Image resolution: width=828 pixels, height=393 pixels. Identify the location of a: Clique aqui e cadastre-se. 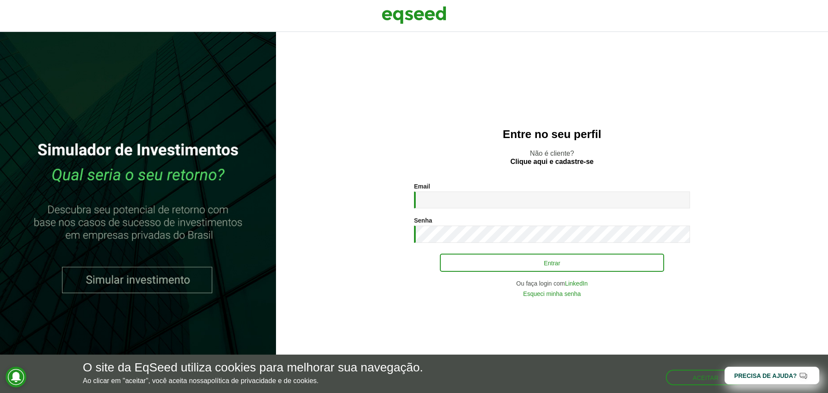
(552, 162).